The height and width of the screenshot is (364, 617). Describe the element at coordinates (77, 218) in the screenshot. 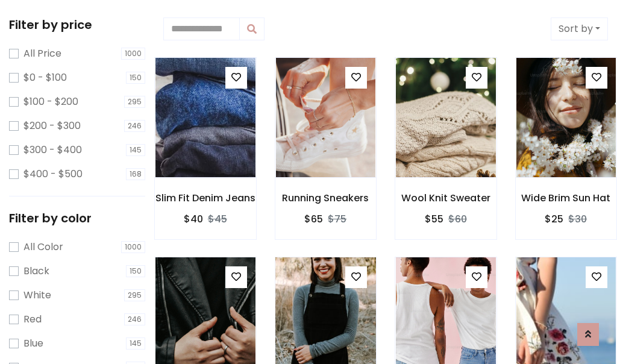

I see `h5: Filter by color` at that location.